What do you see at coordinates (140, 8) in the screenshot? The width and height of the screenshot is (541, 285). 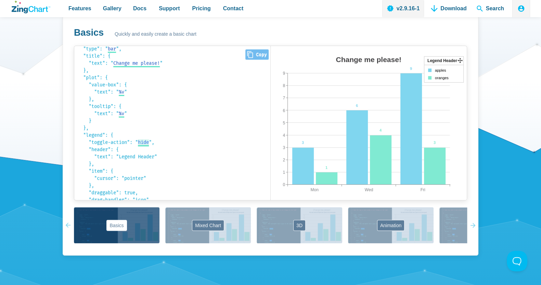 I see `span: Docs` at bounding box center [140, 8].